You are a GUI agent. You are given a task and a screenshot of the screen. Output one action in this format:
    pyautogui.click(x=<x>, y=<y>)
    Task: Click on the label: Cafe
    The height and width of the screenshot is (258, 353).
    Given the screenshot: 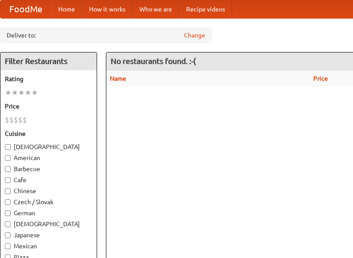 What is the action you would take?
    pyautogui.click(x=49, y=180)
    